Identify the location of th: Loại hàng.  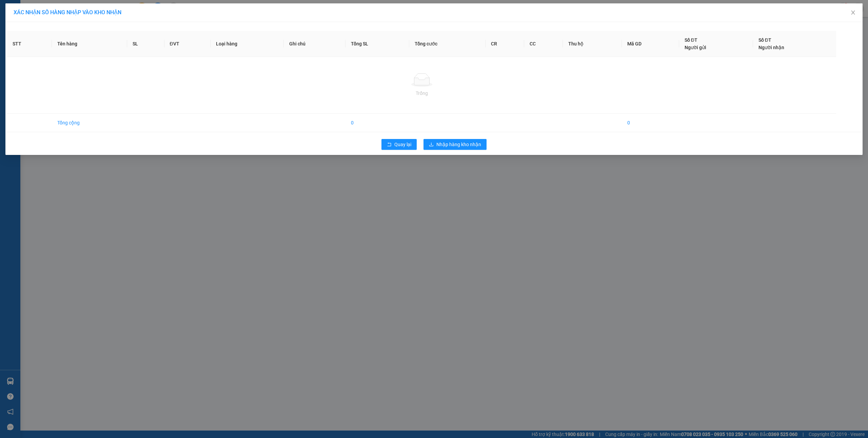
(247, 43).